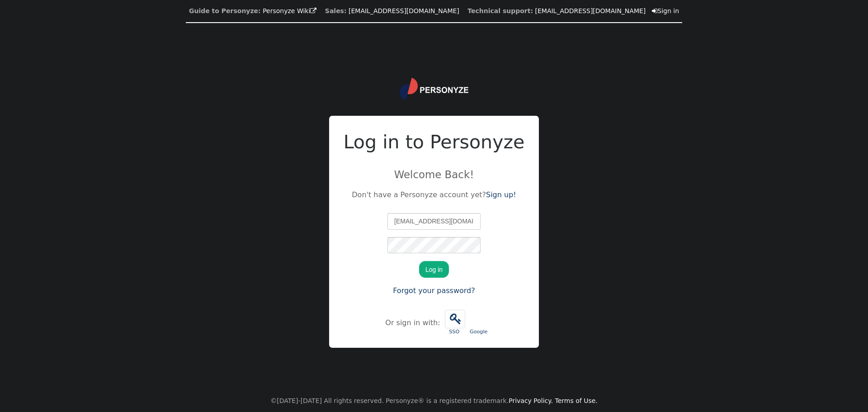  What do you see at coordinates (501, 194) in the screenshot?
I see `a: Sign up!` at bounding box center [501, 194].